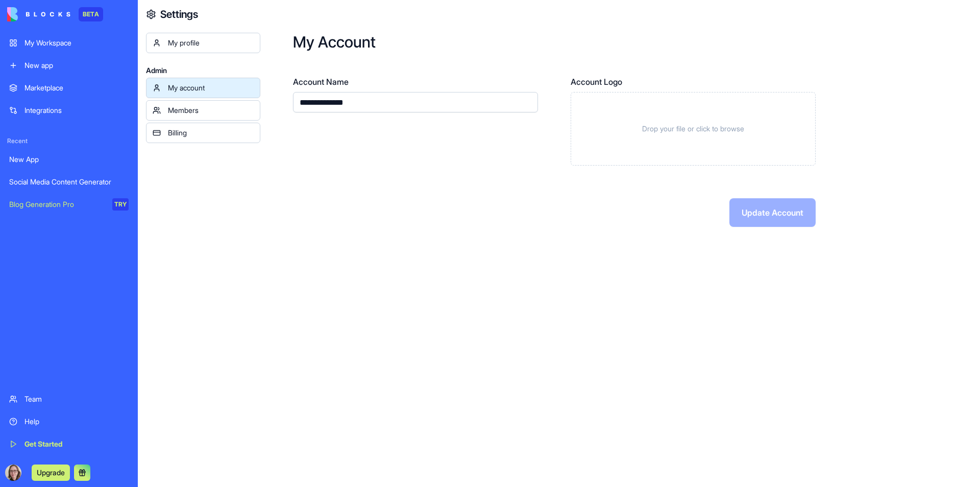 The image size is (980, 487). What do you see at coordinates (211, 133) in the screenshot?
I see `div: Billing` at bounding box center [211, 133].